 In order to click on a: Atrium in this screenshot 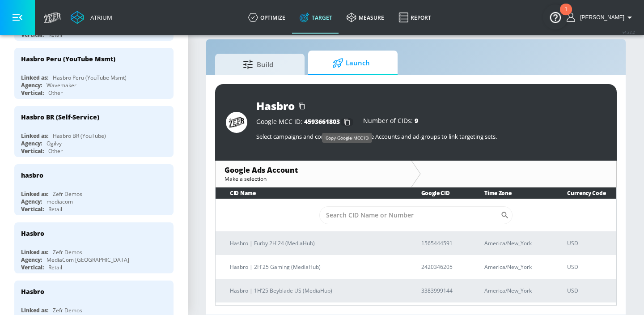, I will do `click(91, 18)`.